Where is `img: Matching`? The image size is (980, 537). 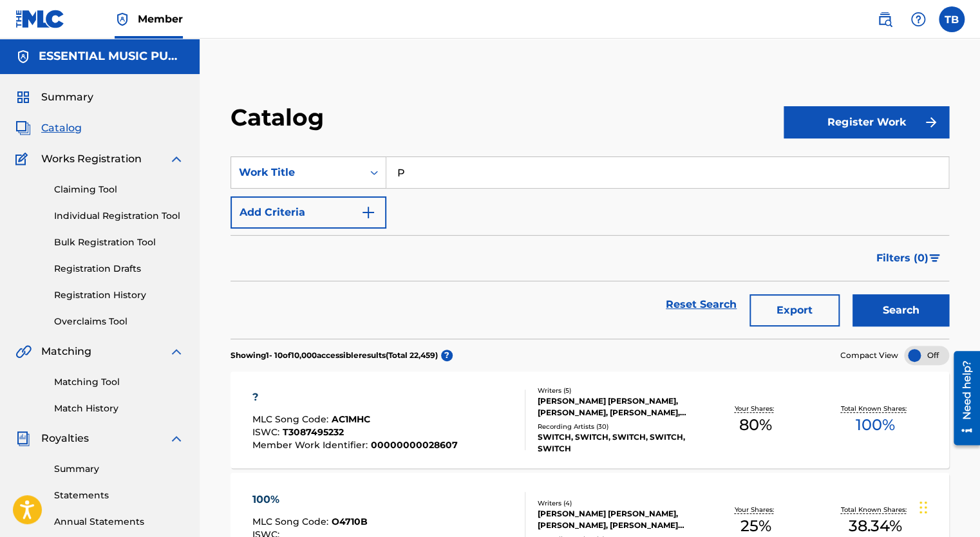
img: Matching is located at coordinates (23, 352).